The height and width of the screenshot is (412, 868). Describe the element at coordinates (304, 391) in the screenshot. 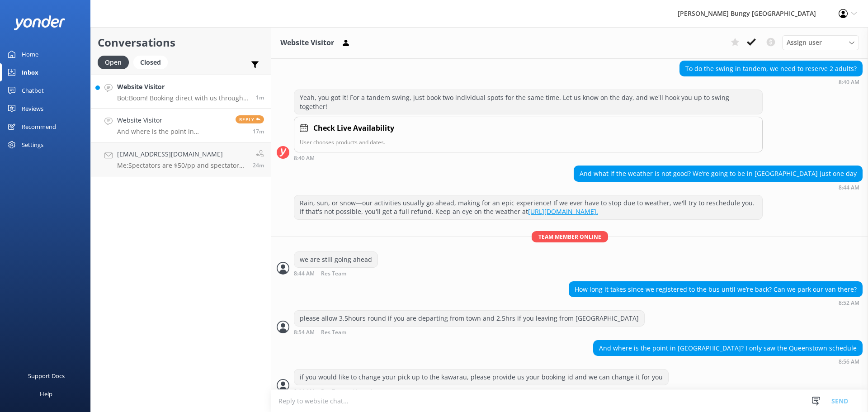

I see `strong: 9:14 AM` at that location.